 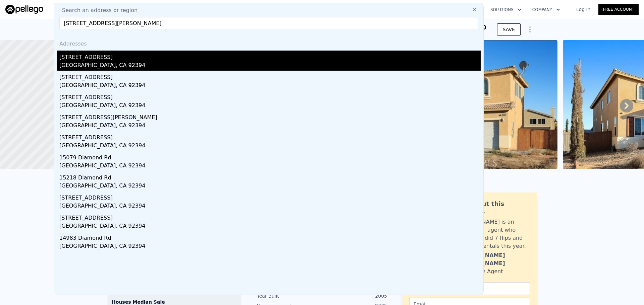 I want to click on a: Log In, so click(x=583, y=10).